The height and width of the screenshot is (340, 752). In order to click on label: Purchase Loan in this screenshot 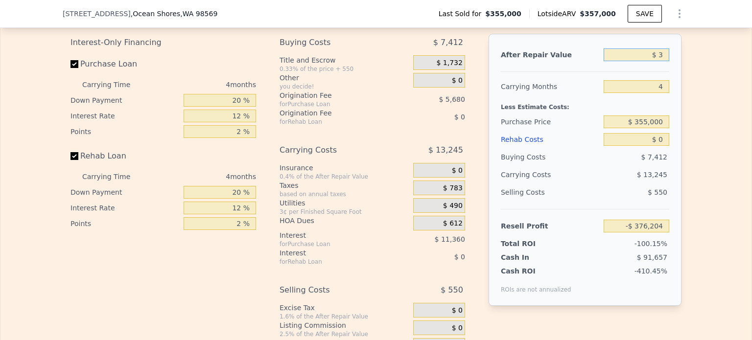, I will do `click(125, 64)`.